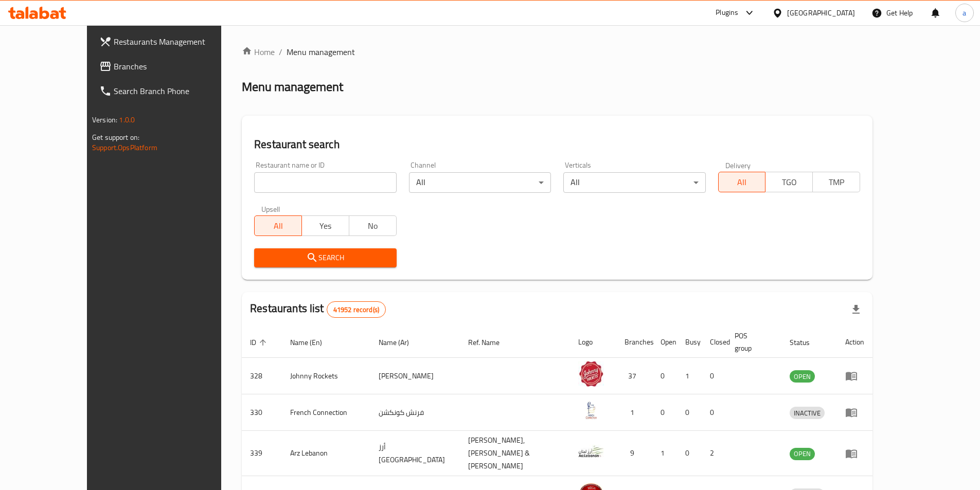 Image resolution: width=980 pixels, height=490 pixels. Describe the element at coordinates (401, 342) in the screenshot. I see `span: Name (Ar)` at that location.